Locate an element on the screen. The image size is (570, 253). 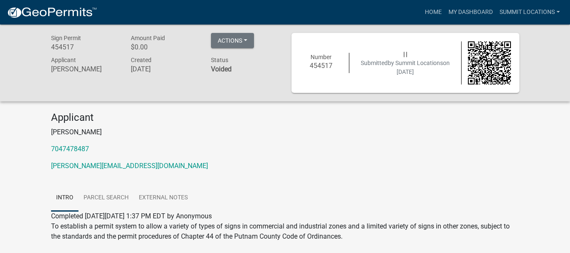
a: Intro is located at coordinates (65, 198).